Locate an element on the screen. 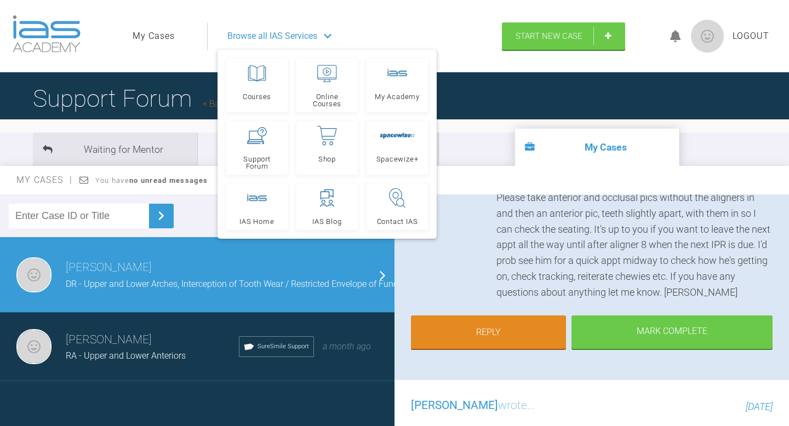 This screenshot has width=789, height=426. span: Online Courses is located at coordinates (327, 100).